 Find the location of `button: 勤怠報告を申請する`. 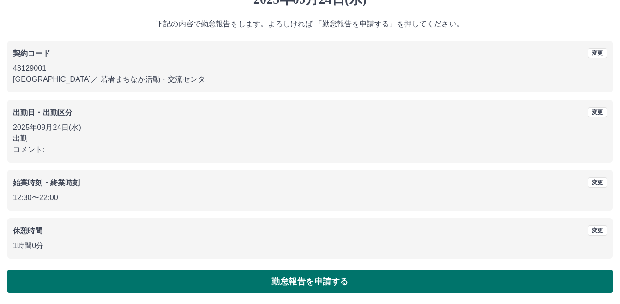

button: 勤怠報告を申請する is located at coordinates (310, 281).